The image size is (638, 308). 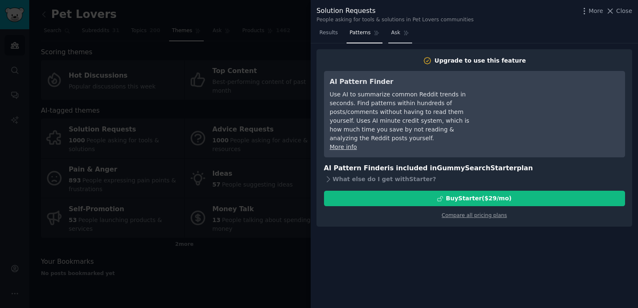 What do you see at coordinates (395, 11) in the screenshot?
I see `div: Solution Requests` at bounding box center [395, 11].